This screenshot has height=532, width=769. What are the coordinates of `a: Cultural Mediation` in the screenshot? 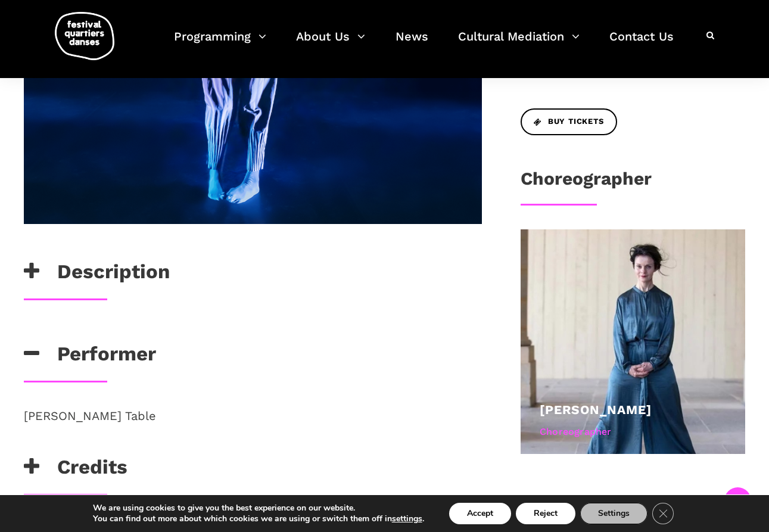 It's located at (519, 43).